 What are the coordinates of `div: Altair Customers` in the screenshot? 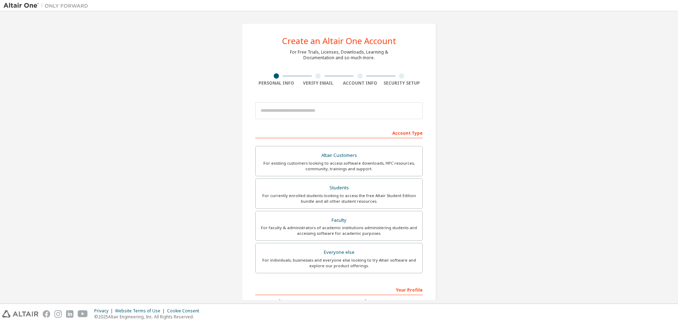 It's located at (339, 156).